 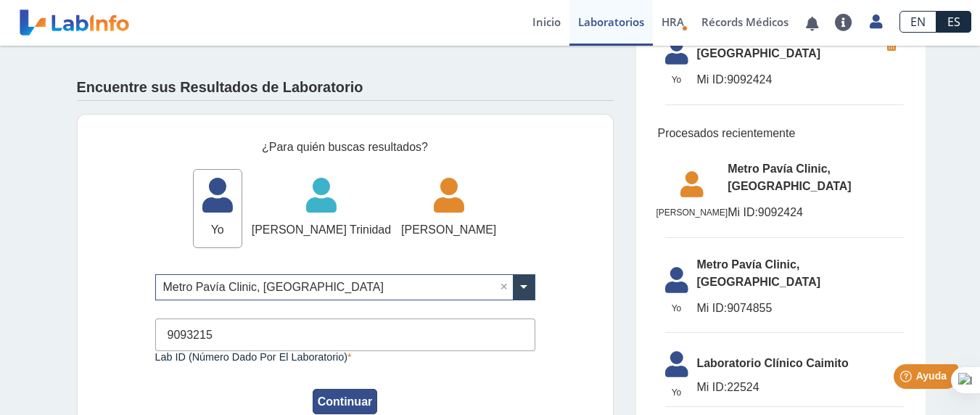 I want to click on a: ES, so click(x=954, y=22).